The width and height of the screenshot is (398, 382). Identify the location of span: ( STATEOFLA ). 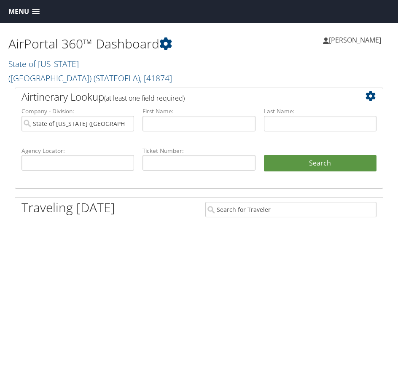
(117, 78).